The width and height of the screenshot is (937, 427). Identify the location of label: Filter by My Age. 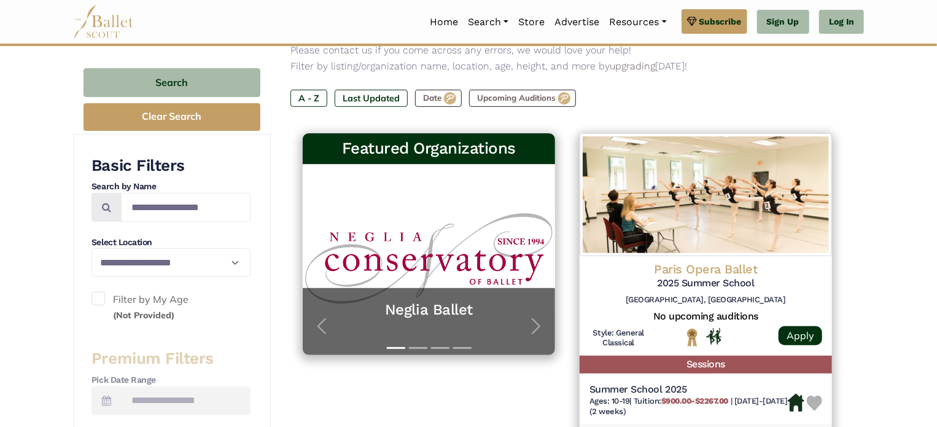
(171, 307).